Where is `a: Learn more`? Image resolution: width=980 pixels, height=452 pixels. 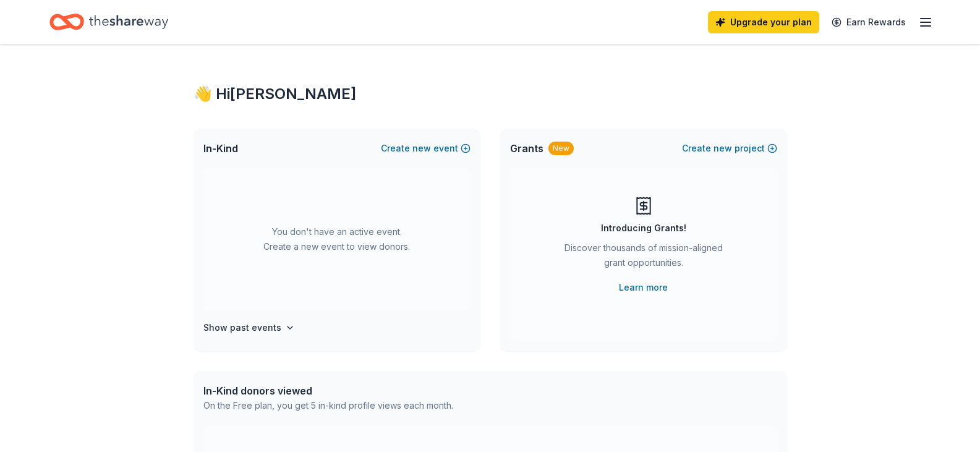
a: Learn more is located at coordinates (643, 287).